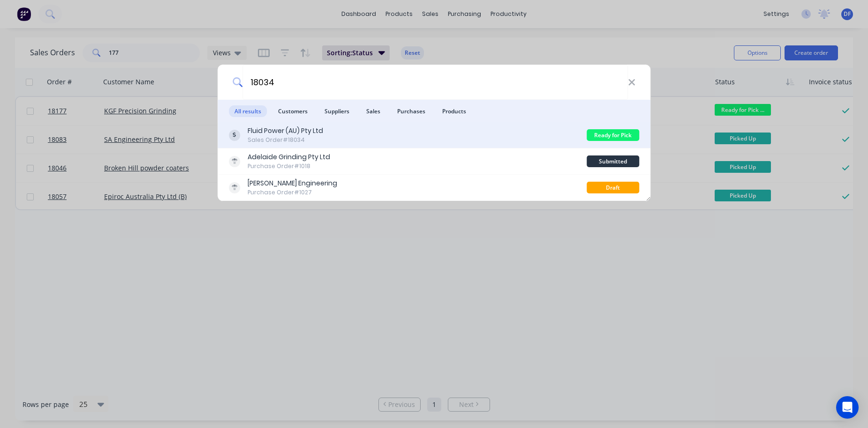 This screenshot has height=428, width=868. I want to click on div: Purchase Order #1027, so click(292, 193).